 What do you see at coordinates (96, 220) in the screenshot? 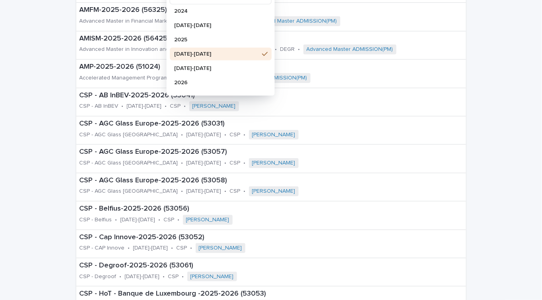
I see `p: CSP - Belfius` at bounding box center [96, 220].